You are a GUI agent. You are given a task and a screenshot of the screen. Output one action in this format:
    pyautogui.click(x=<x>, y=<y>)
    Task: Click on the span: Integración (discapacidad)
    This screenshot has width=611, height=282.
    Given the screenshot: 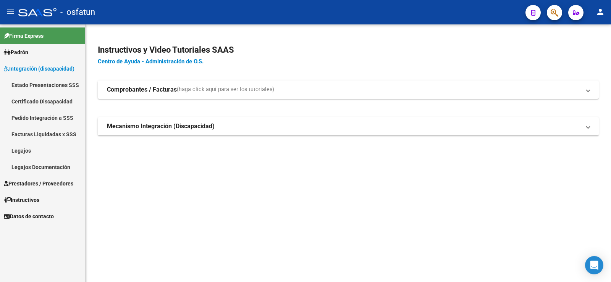 What is the action you would take?
    pyautogui.click(x=39, y=69)
    